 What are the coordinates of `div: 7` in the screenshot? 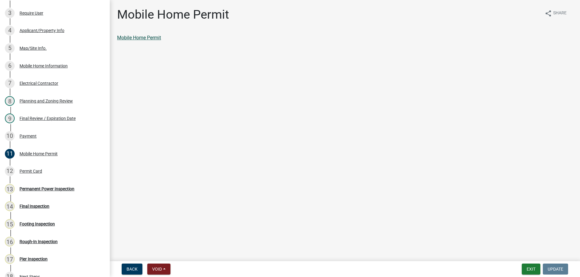 It's located at (10, 83).